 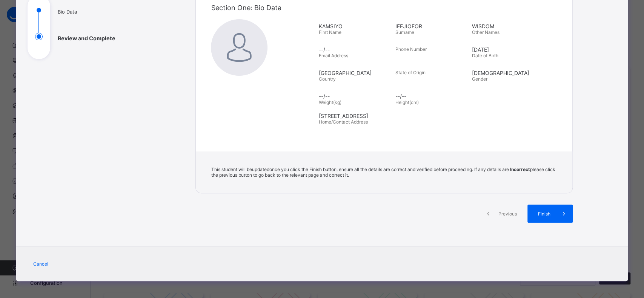 What do you see at coordinates (508, 26) in the screenshot?
I see `span: WISDOM` at bounding box center [508, 26].